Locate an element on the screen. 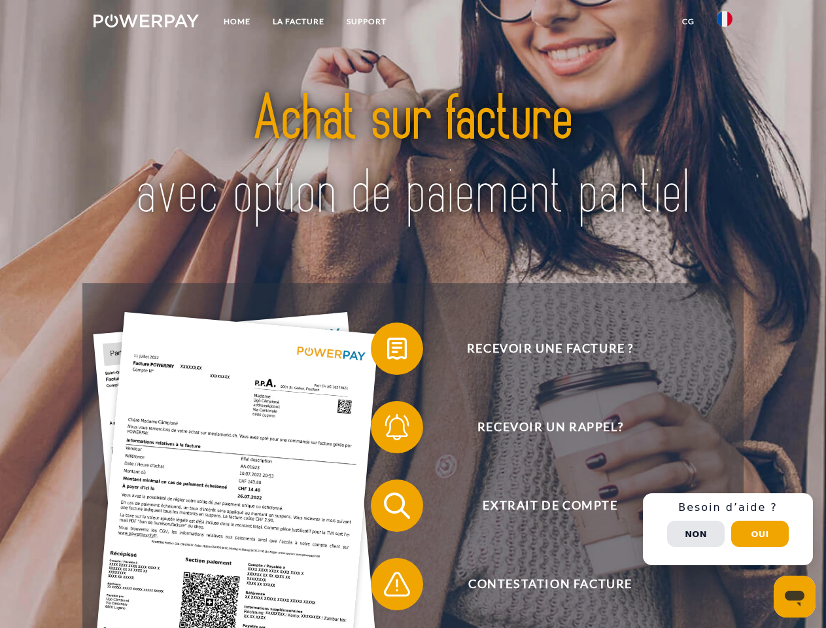 This screenshot has width=826, height=628. a: Support is located at coordinates (366, 22).